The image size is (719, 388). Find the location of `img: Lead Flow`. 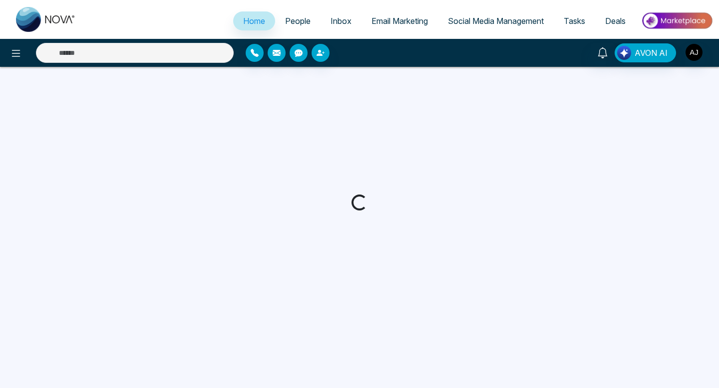

img: Lead Flow is located at coordinates (624, 53).